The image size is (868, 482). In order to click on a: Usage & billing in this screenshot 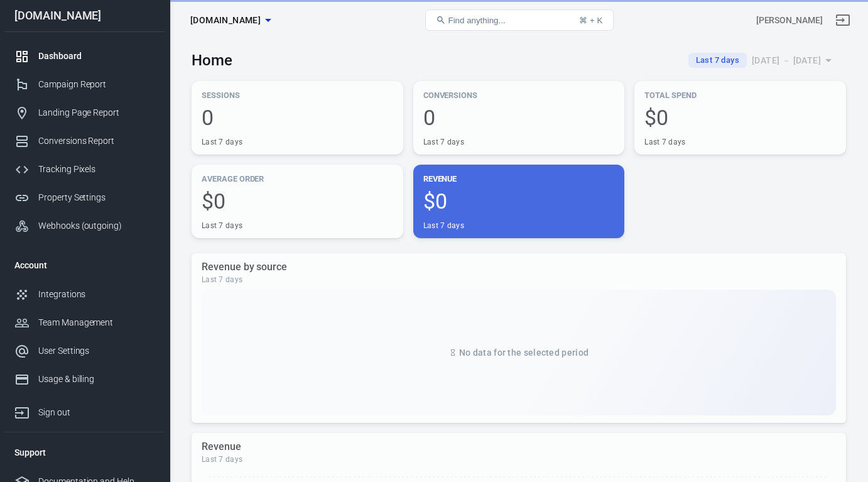, I will do `click(85, 379)`.